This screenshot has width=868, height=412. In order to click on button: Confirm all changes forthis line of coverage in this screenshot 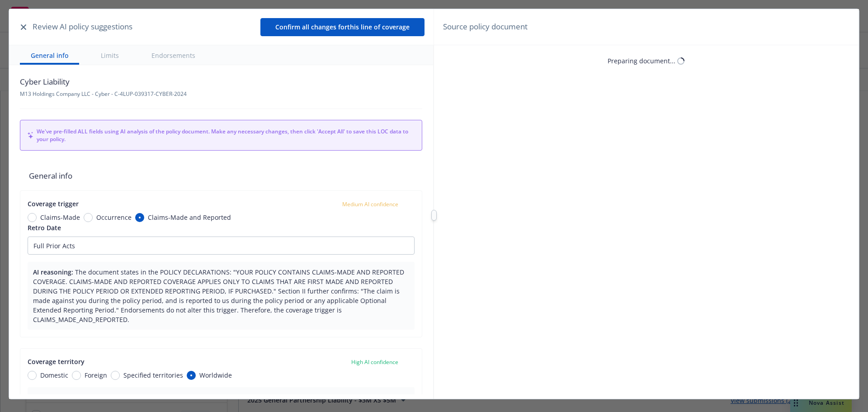, I will do `click(343, 28)`.